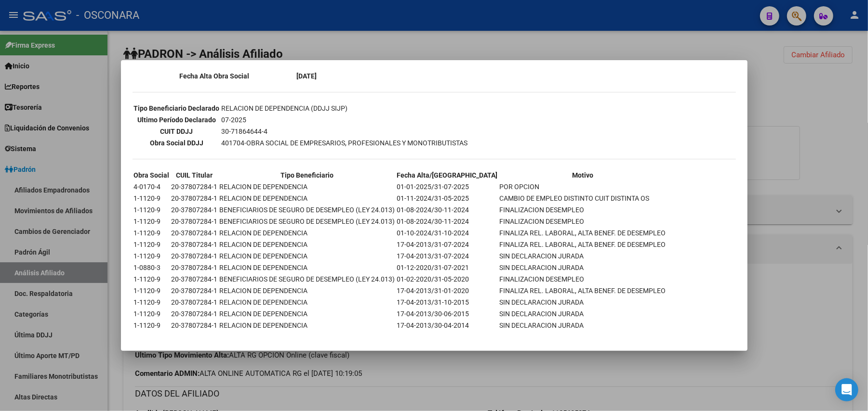  I want to click on td: 01-02-2020/31-05-2020, so click(447, 279).